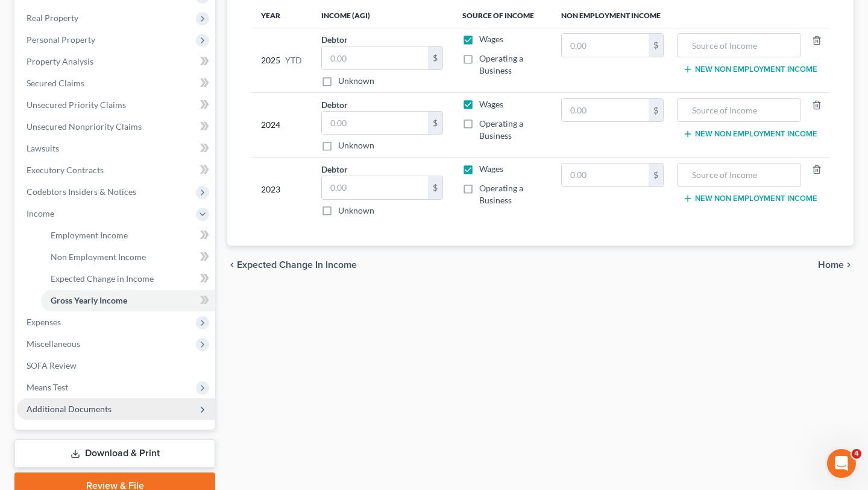 The image size is (868, 490). What do you see at coordinates (849, 264) in the screenshot?
I see `i: chevron_right` at bounding box center [849, 264].